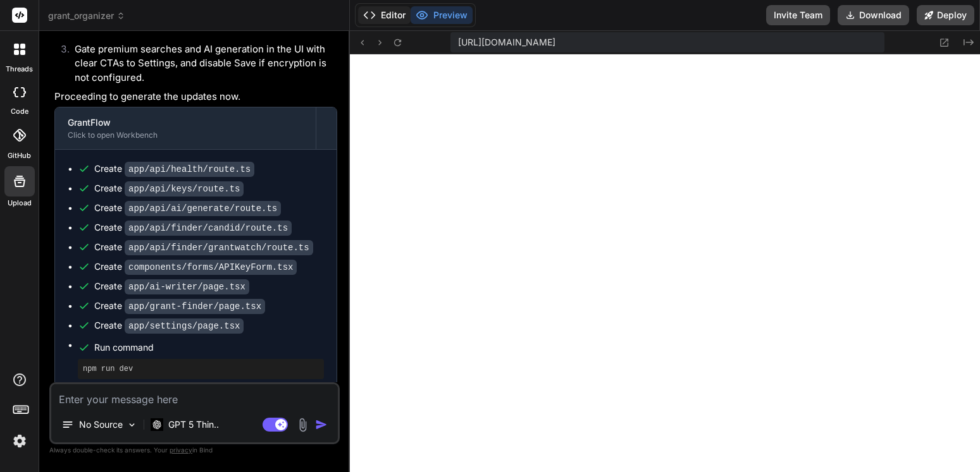  Describe the element at coordinates (945, 15) in the screenshot. I see `button: Deploy` at that location.